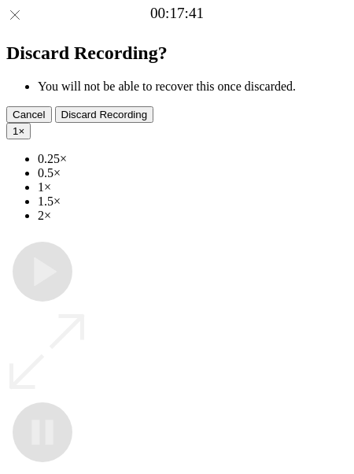 The height and width of the screenshot is (474, 354). I want to click on button: 1×, so click(18, 131).